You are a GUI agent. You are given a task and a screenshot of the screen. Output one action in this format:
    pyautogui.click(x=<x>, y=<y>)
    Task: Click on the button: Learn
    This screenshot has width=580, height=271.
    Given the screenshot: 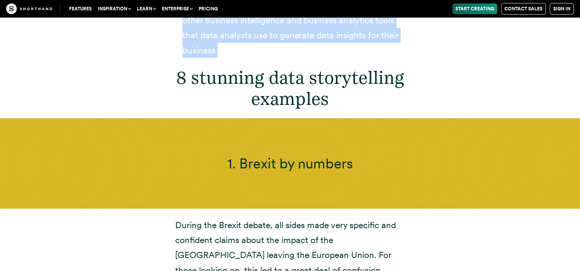 What is the action you would take?
    pyautogui.click(x=146, y=9)
    